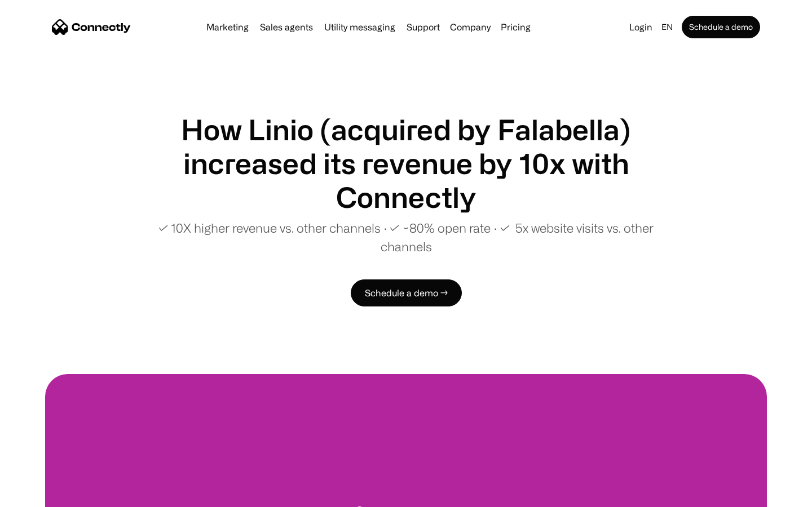 This screenshot has height=507, width=812. I want to click on ul: Language list, so click(45, 495).